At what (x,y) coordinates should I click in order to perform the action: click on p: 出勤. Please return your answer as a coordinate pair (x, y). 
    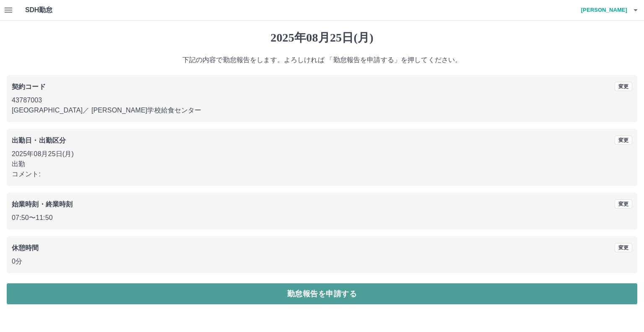
    Looking at the image, I should click on (322, 164).